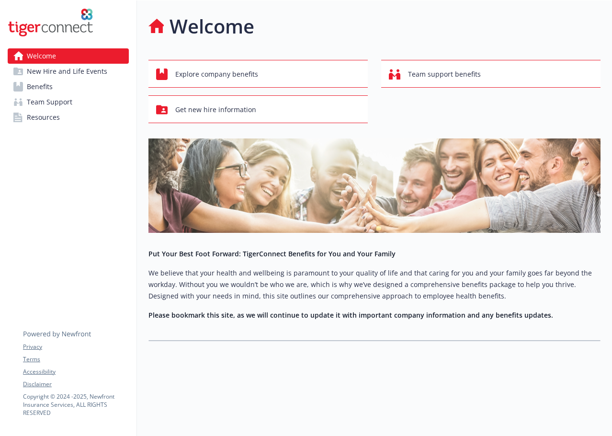 The height and width of the screenshot is (436, 612). Describe the element at coordinates (68, 117) in the screenshot. I see `a: Resources` at that location.